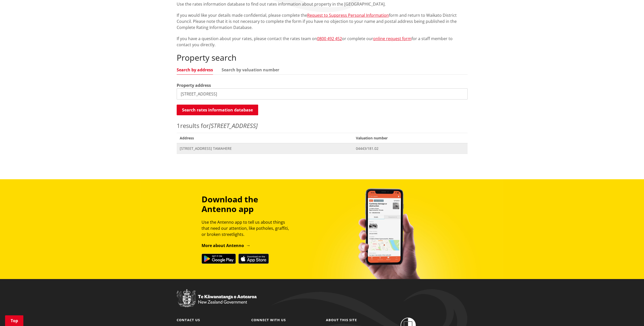 This screenshot has height=326, width=644. I want to click on span: Valuation number, so click(410, 138).